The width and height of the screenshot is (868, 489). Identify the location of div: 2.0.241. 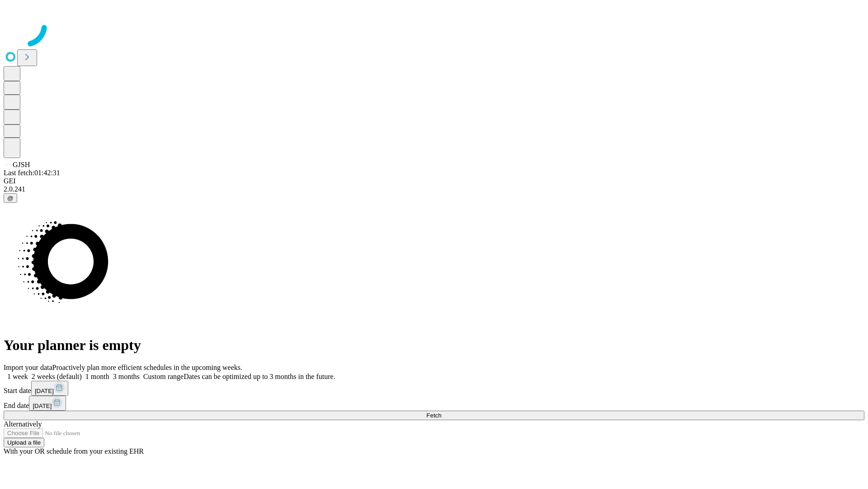
(434, 189).